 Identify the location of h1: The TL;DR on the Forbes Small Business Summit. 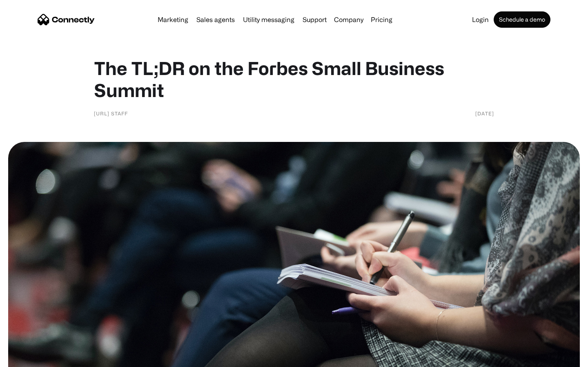
(294, 79).